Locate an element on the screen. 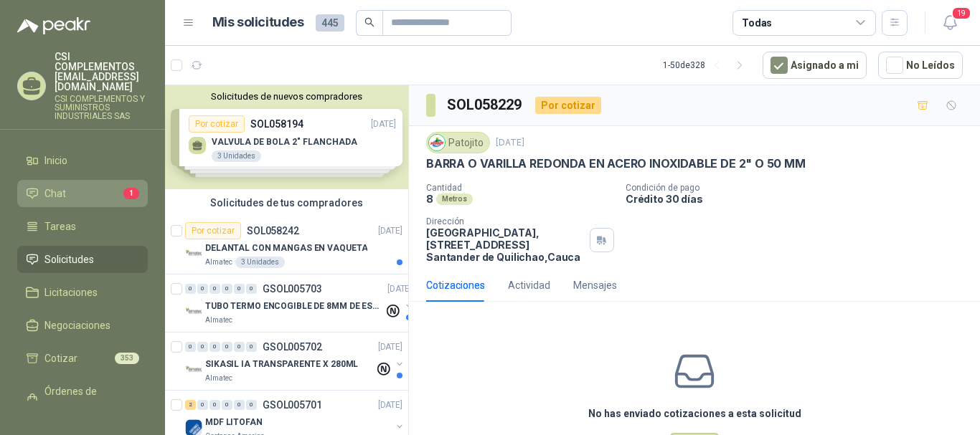  a: Solicitudes is located at coordinates (83, 260).